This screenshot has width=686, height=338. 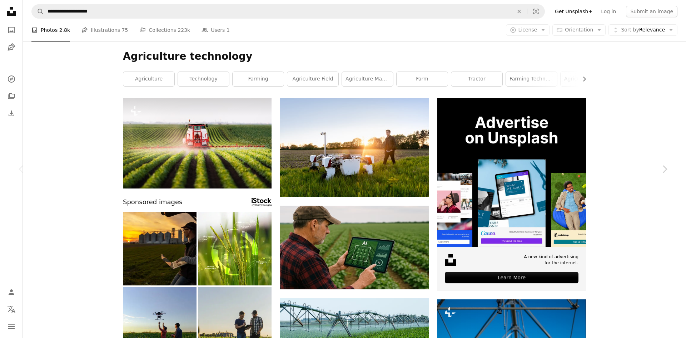 I want to click on button: Menu, so click(x=11, y=326).